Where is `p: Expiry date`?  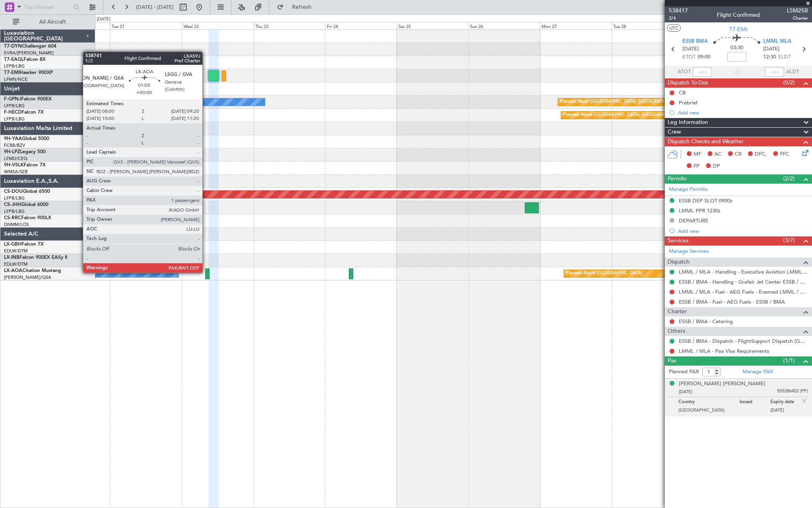 p: Expiry date is located at coordinates (785, 404).